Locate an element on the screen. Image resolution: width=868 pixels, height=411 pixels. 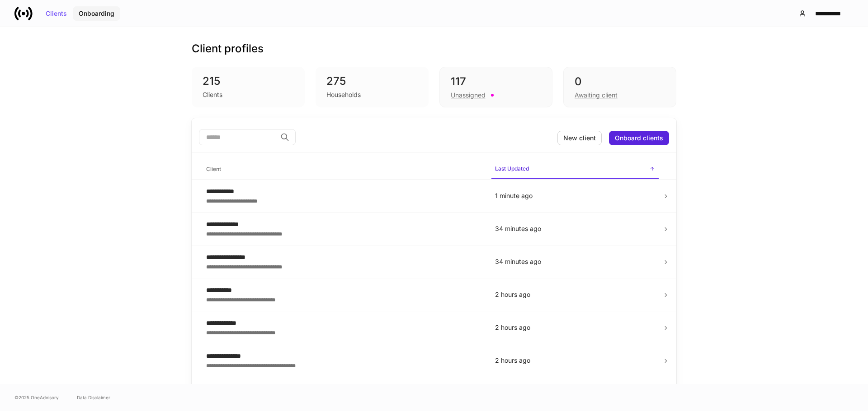
button: Onboard clients is located at coordinates (639, 138).